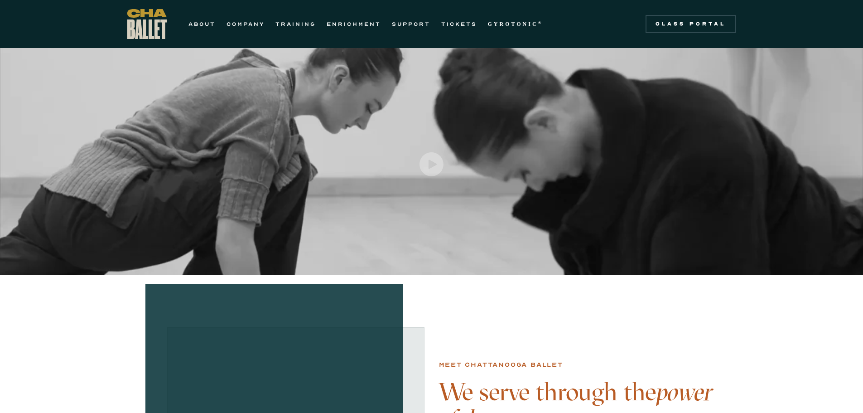 The height and width of the screenshot is (413, 863). I want to click on a: COMPANY, so click(246, 24).